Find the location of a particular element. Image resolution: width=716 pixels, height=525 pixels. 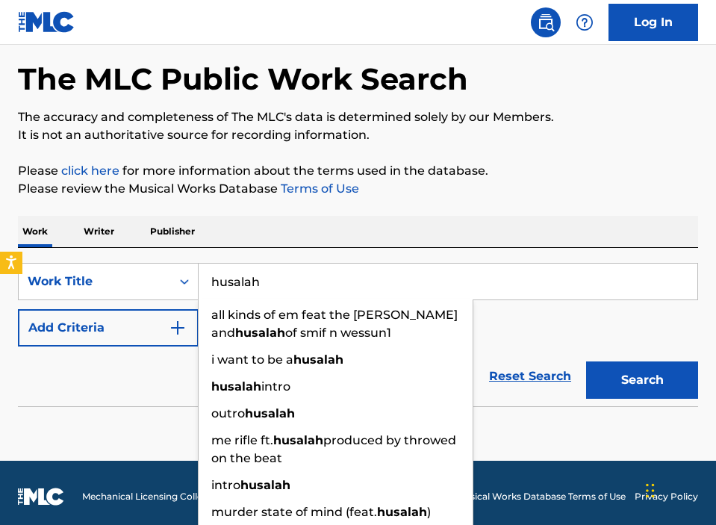

img: MLC Logo is located at coordinates (46, 22).